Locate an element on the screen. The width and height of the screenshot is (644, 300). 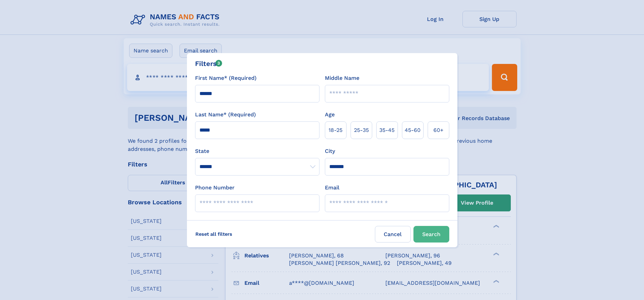
span: 35‑45 is located at coordinates (387, 130).